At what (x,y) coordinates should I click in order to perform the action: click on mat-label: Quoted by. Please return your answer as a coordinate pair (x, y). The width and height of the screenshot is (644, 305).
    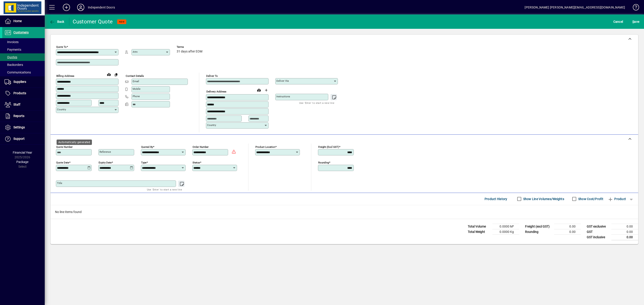
    Looking at the image, I should click on (147, 147).